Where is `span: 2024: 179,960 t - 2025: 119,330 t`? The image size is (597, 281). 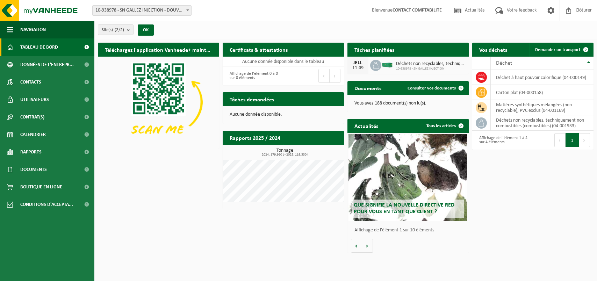 span: 2024: 179,960 t - 2025: 119,330 t is located at coordinates (285, 155).